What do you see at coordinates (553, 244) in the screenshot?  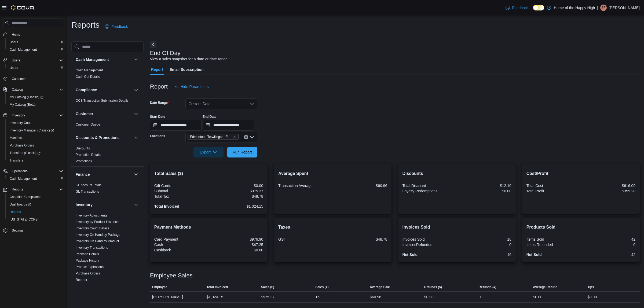 I see `div: Items Refunded` at bounding box center [553, 244].